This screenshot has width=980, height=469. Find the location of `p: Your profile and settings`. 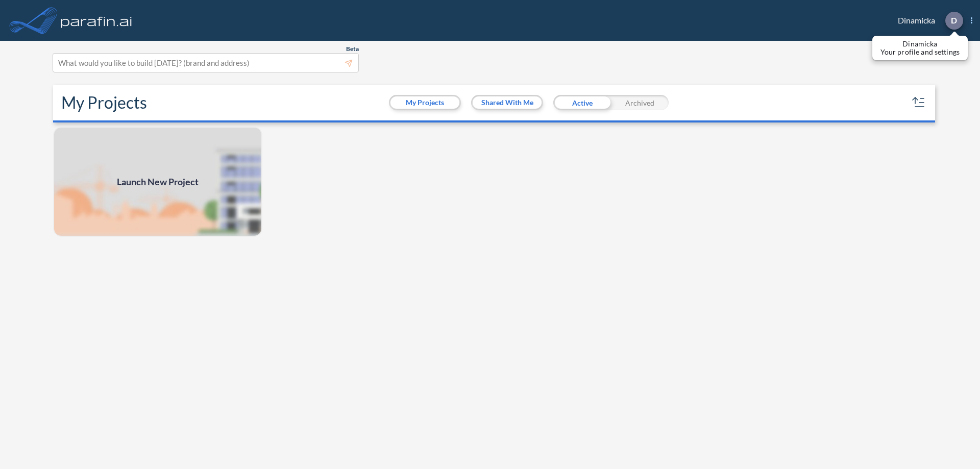

p: Your profile and settings is located at coordinates (920, 52).